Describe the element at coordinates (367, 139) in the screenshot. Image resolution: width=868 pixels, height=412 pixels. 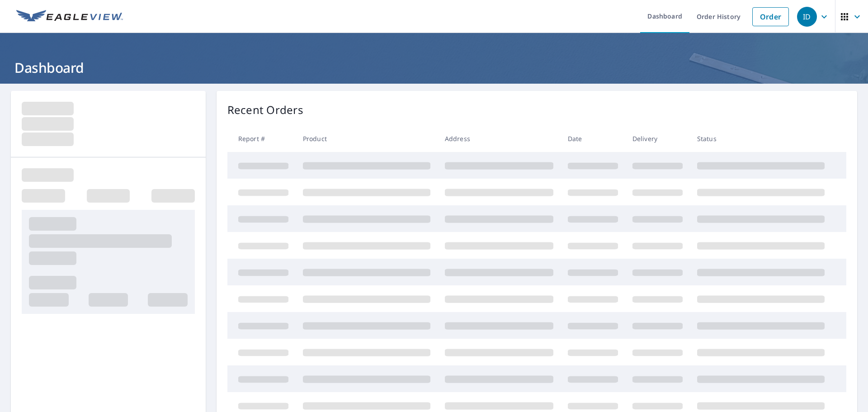
I see `th: Product` at that location.